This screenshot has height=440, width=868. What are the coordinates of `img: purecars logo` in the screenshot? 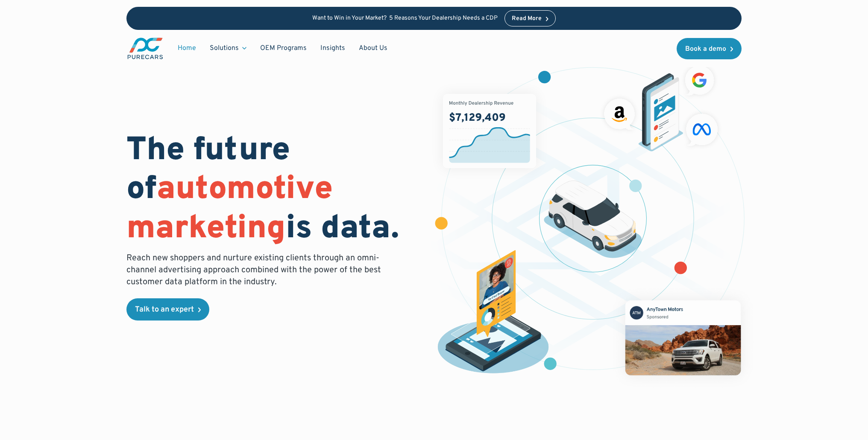 It's located at (145, 48).